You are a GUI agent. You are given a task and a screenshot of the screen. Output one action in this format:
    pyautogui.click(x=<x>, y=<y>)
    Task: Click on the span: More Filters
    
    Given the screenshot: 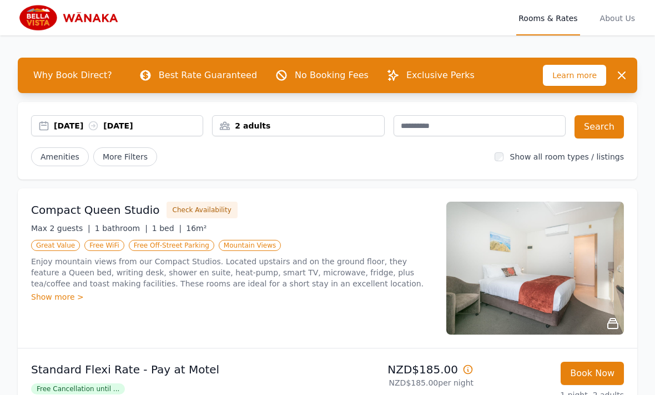 What is the action you would take?
    pyautogui.click(x=125, y=157)
    